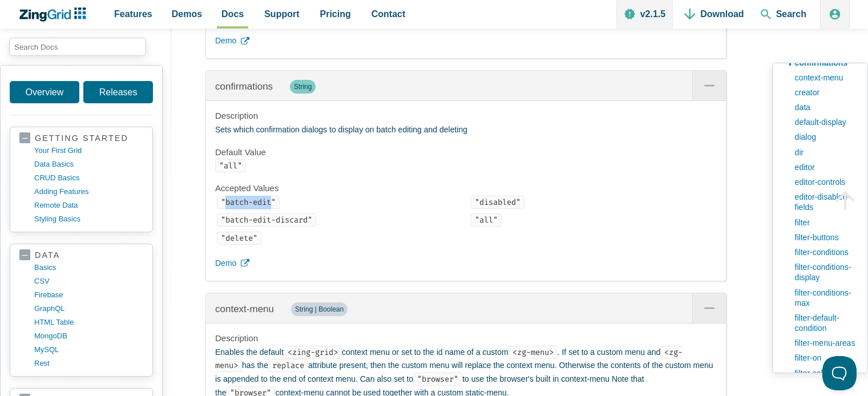 The height and width of the screenshot is (396, 868). I want to click on a: HTML table, so click(89, 322).